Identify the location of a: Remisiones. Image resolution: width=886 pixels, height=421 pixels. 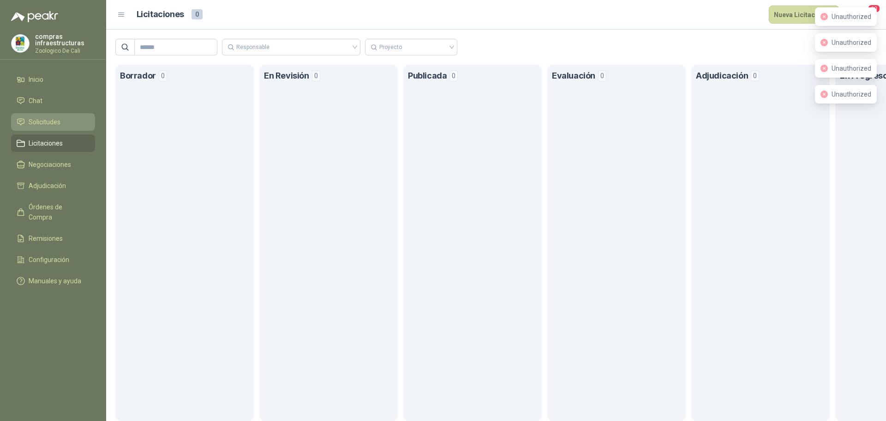
(53, 238).